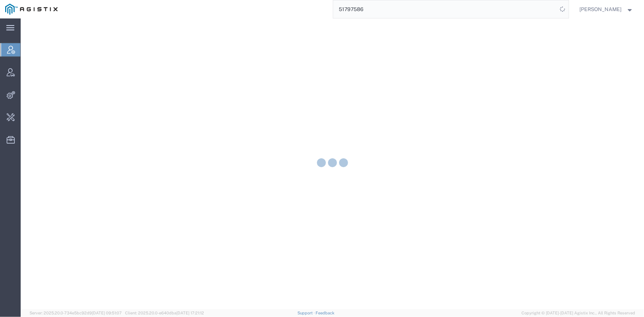 Image resolution: width=644 pixels, height=317 pixels. Describe the element at coordinates (164, 313) in the screenshot. I see `span: Client: 2025.20.0-e640dba` at that location.